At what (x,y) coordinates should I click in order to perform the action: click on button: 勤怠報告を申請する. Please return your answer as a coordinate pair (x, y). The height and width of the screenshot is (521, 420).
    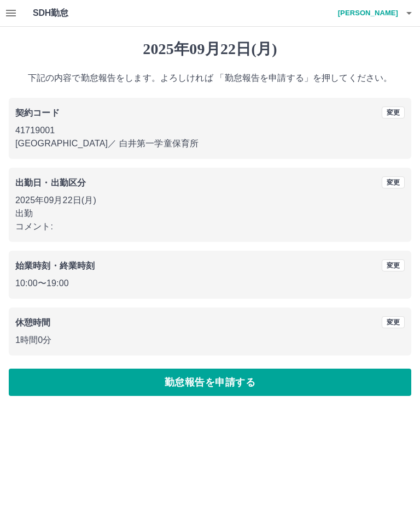
    Looking at the image, I should click on (210, 382).